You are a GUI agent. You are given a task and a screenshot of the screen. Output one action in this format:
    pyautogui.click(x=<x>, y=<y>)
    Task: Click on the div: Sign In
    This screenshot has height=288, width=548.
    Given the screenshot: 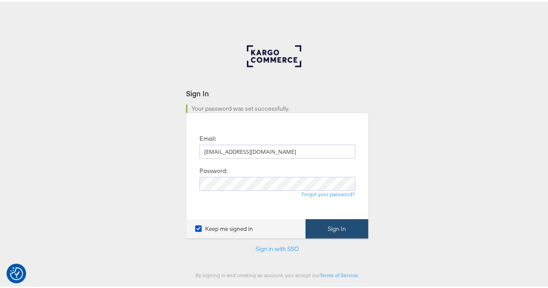 What is the action you would take?
    pyautogui.click(x=278, y=91)
    